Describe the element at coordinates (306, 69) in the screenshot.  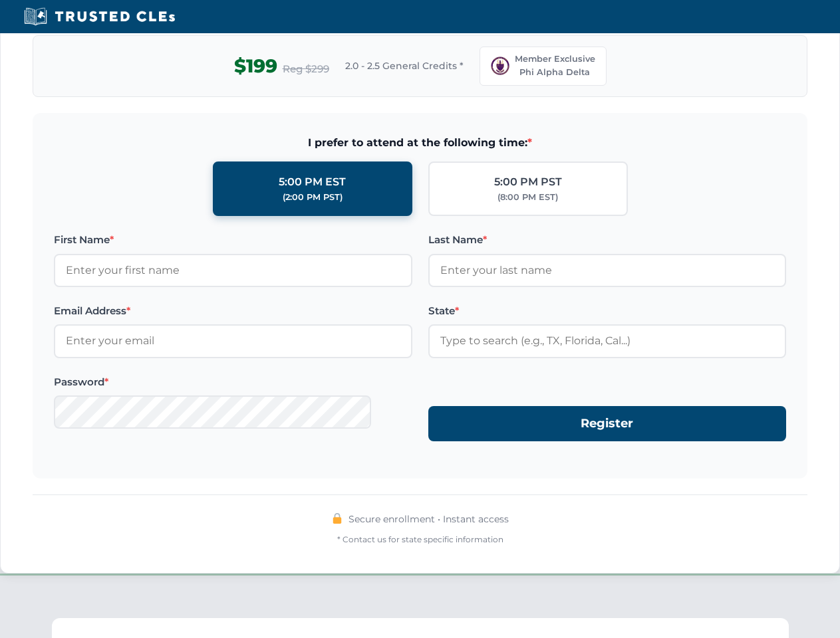
I see `span: Reg $299` at that location.